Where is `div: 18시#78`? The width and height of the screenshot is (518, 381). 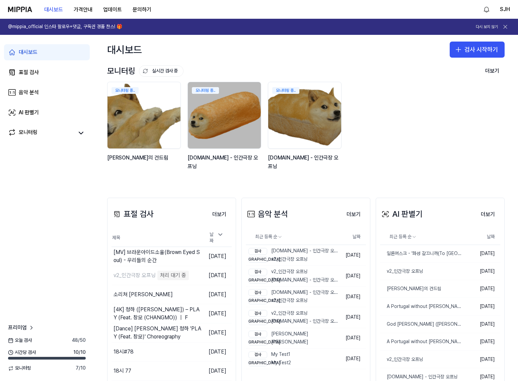 div: 18시#78 is located at coordinates (124, 351).